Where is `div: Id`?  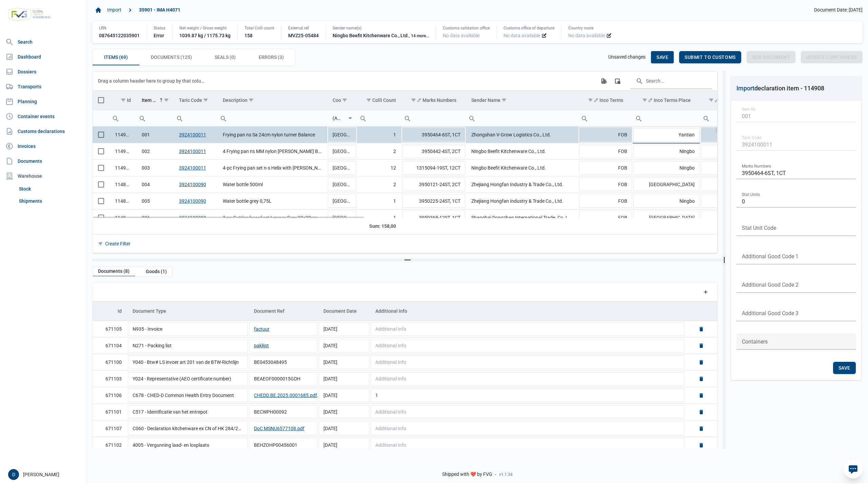 div: Id is located at coordinates (129, 100).